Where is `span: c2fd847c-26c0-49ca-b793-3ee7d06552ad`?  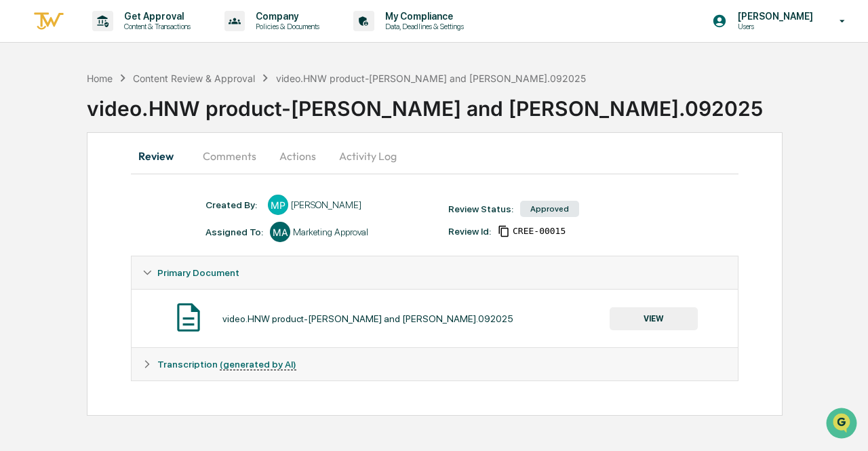
span: c2fd847c-26c0-49ca-b793-3ee7d06552ad is located at coordinates (539, 231).